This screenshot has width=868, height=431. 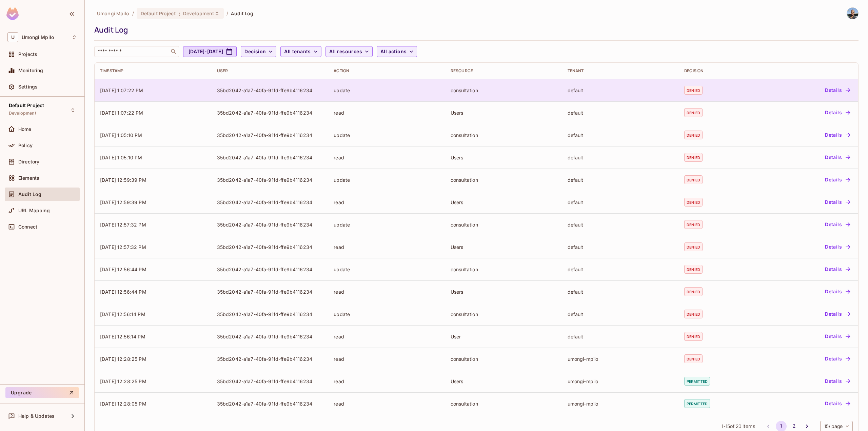 I want to click on span: Connect, so click(x=28, y=227).